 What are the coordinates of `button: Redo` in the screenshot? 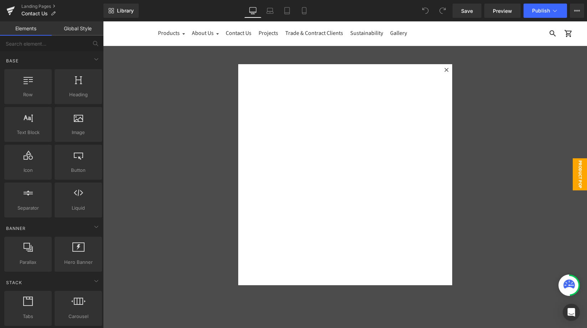 It's located at (442, 11).